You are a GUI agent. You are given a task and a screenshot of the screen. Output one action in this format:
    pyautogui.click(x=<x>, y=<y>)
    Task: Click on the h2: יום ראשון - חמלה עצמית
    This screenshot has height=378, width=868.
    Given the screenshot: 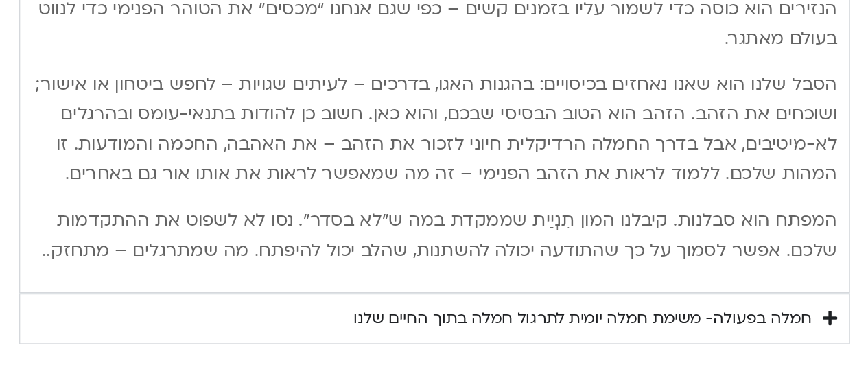 What is the action you would take?
    pyautogui.click(x=485, y=341)
    